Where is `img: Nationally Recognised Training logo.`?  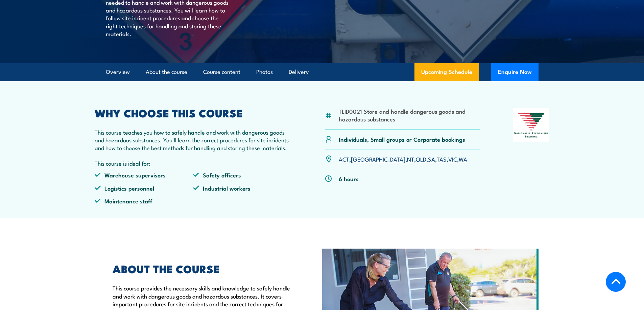
img: Nationally Recognised Training logo. is located at coordinates (531, 125).